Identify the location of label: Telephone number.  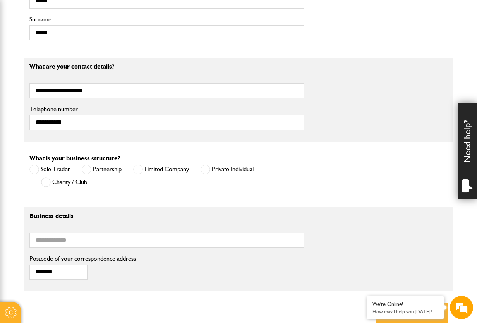
(167, 109).